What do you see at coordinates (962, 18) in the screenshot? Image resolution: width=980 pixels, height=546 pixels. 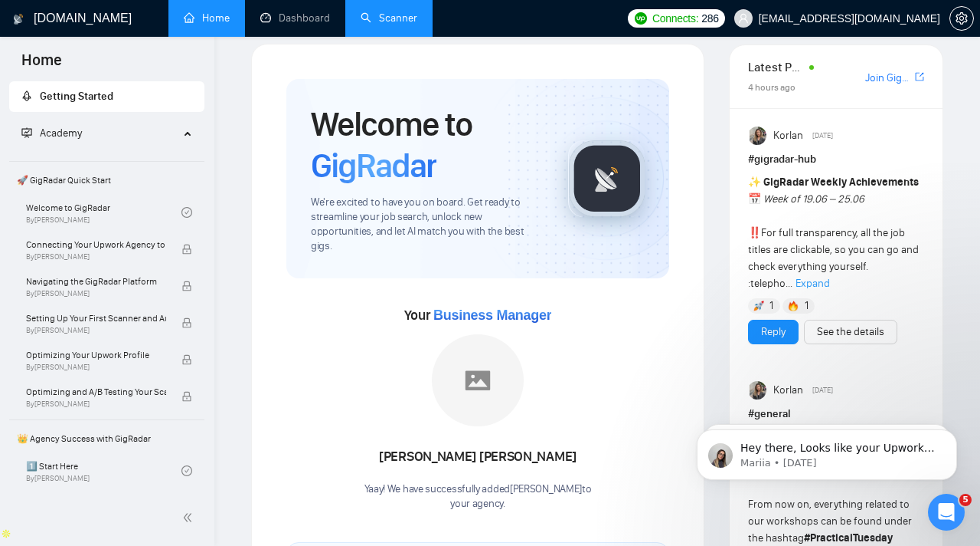 I see `span: setting` at bounding box center [962, 18].